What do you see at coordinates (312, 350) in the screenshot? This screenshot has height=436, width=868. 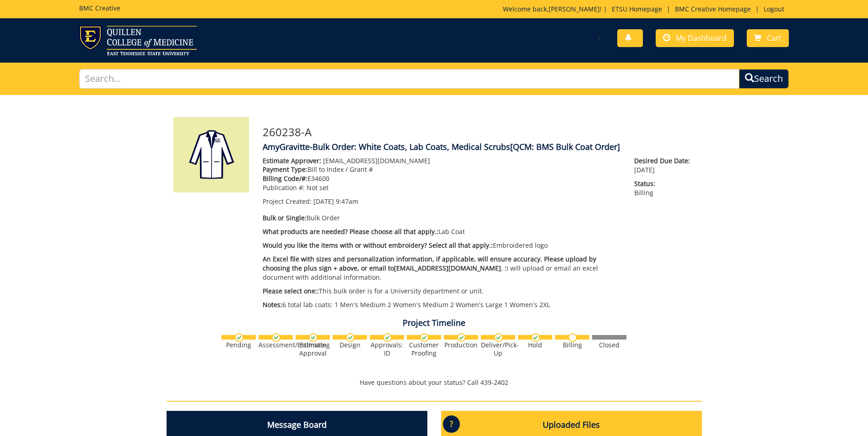 I see `div: Estimate Approval` at bounding box center [312, 350].